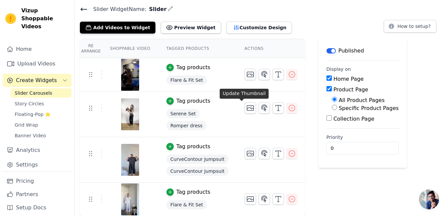 The height and width of the screenshot is (216, 447). What do you see at coordinates (117, 9) in the screenshot?
I see `span: Slider Widget Name:` at bounding box center [117, 9].